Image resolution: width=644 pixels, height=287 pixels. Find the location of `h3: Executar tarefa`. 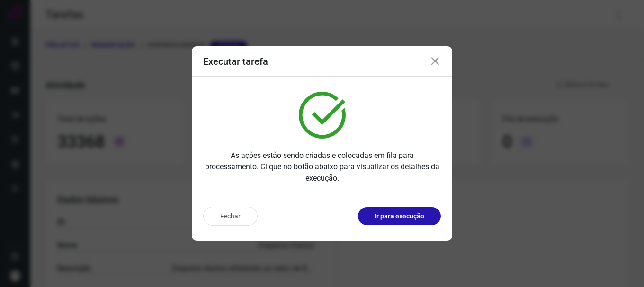

h3: Executar tarefa is located at coordinates (235, 61).